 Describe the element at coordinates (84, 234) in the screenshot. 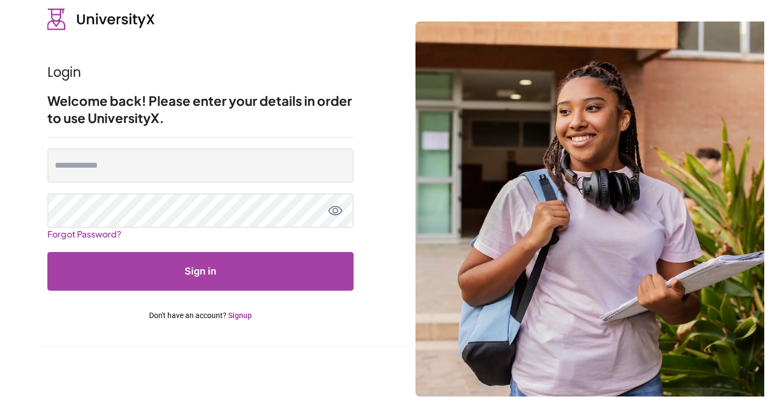

I see `a: Forgot Password?` at that location.